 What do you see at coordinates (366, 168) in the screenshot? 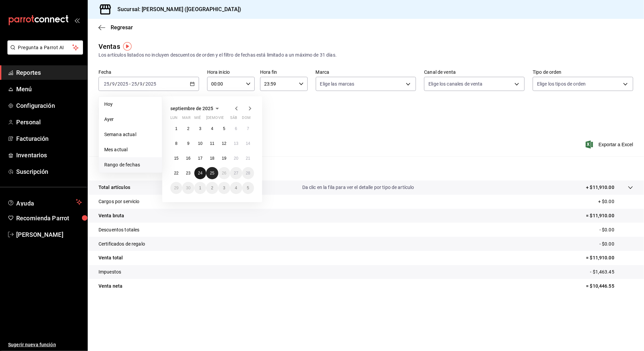
I see `p: Resumen` at bounding box center [366, 168].